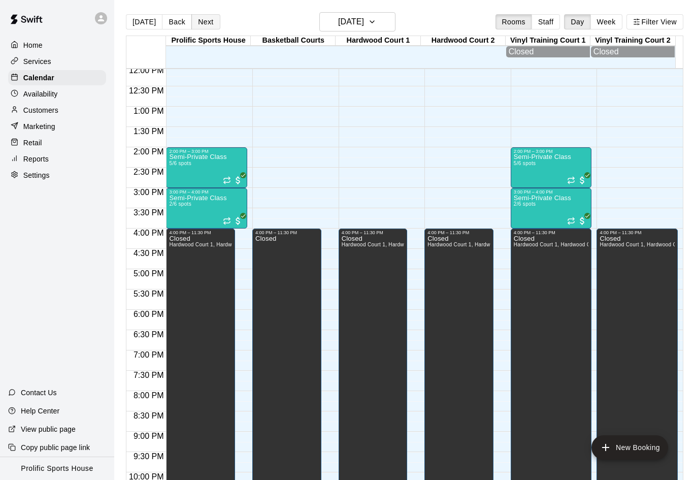 The image size is (695, 480). What do you see at coordinates (149, 314) in the screenshot?
I see `span: 6:00 PM` at bounding box center [149, 314].